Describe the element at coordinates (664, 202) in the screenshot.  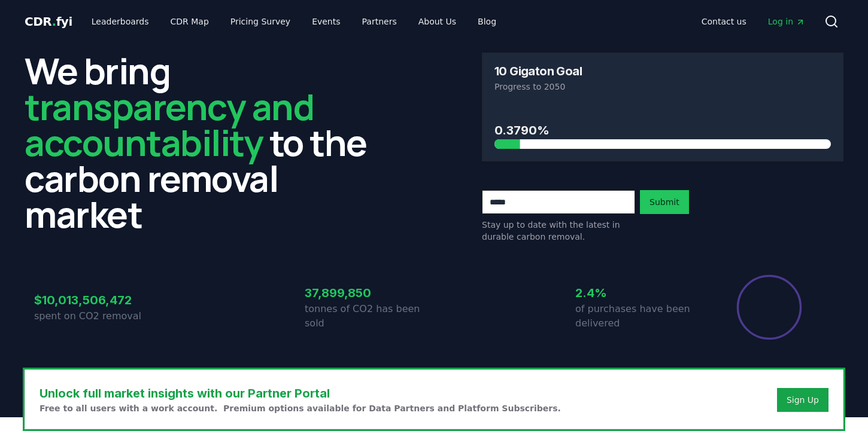
I see `button: Submit` at that location.